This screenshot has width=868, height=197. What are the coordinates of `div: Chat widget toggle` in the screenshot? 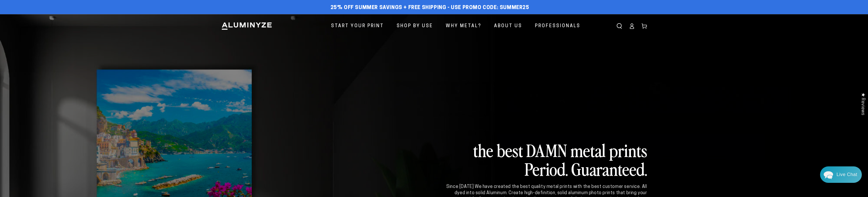 It's located at (841, 175).